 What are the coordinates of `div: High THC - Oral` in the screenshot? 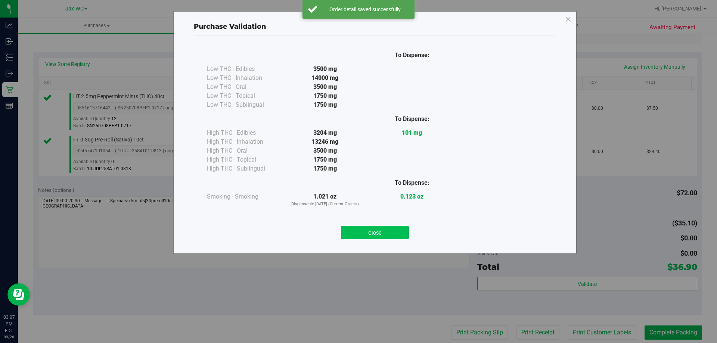 It's located at (244, 151).